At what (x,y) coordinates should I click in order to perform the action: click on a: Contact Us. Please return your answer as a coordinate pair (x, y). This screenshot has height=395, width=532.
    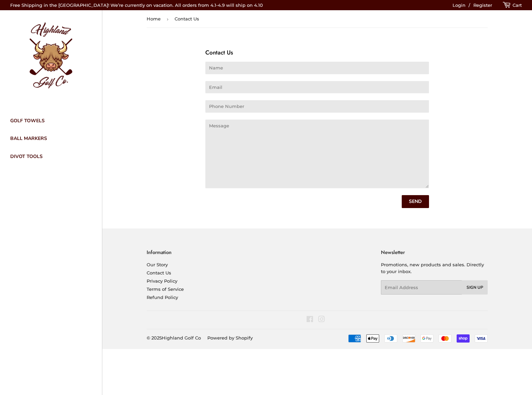
    Looking at the image, I should click on (159, 273).